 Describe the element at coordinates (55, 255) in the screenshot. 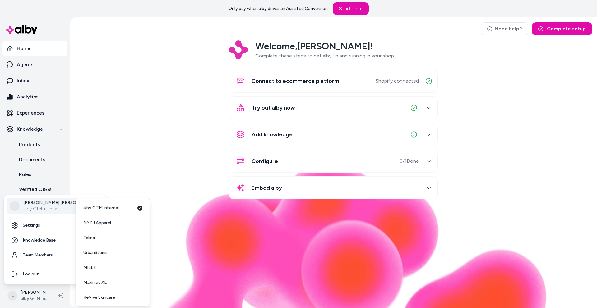

I see `a: Team Members` at that location.